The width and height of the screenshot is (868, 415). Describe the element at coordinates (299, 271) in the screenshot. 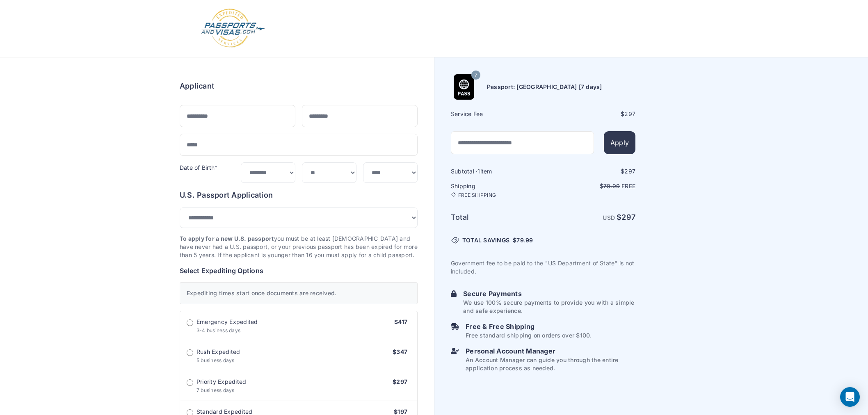

I see `h6: Select Expediting Options` at that location.